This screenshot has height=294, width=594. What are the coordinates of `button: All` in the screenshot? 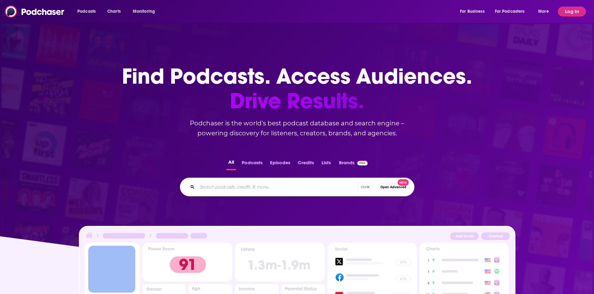 It's located at (231, 164).